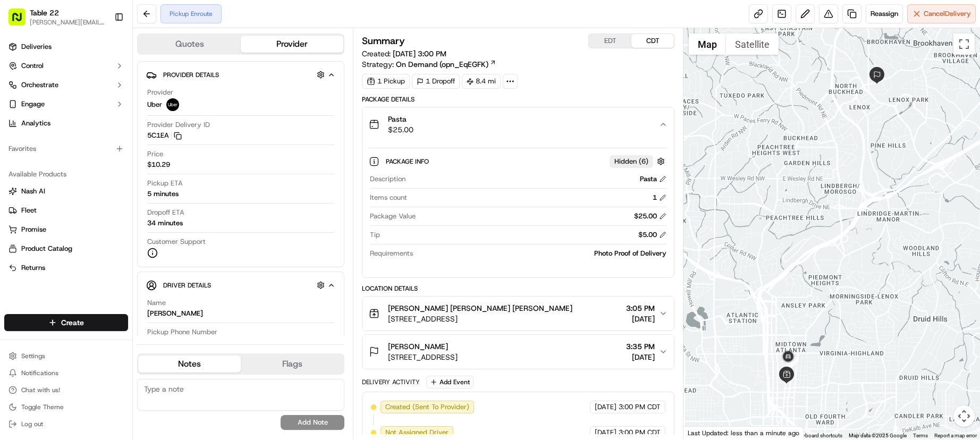 The image size is (980, 440). What do you see at coordinates (518, 288) in the screenshot?
I see `div: Location Details` at bounding box center [518, 288].